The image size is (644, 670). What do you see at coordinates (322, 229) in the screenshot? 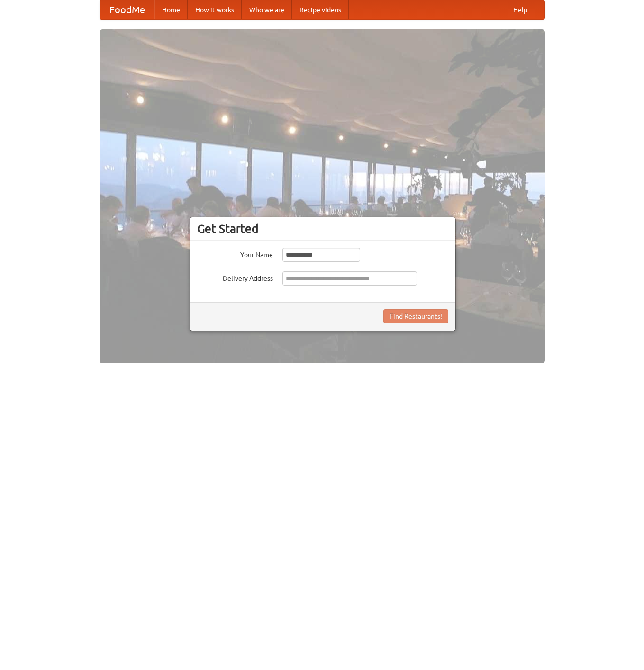
I see `h3: Get Started` at bounding box center [322, 229].